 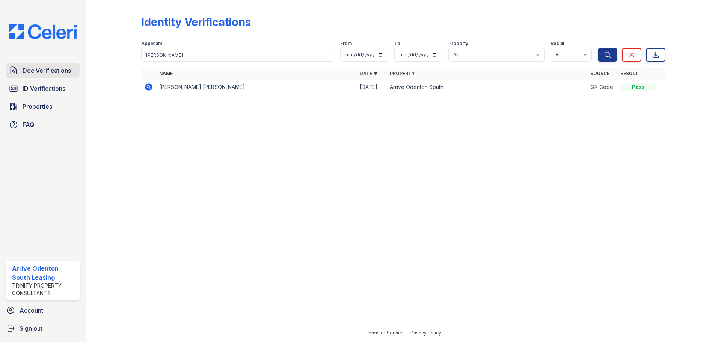 What do you see at coordinates (152, 44) in the screenshot?
I see `label: Applicant` at bounding box center [152, 44].